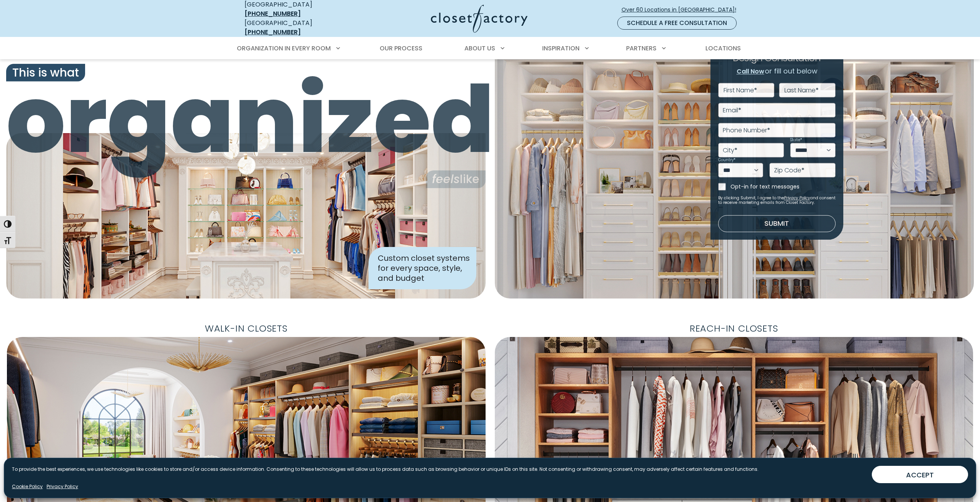 The width and height of the screenshot is (980, 502). What do you see at coordinates (445, 179) in the screenshot?
I see `i: feels` at bounding box center [445, 179].